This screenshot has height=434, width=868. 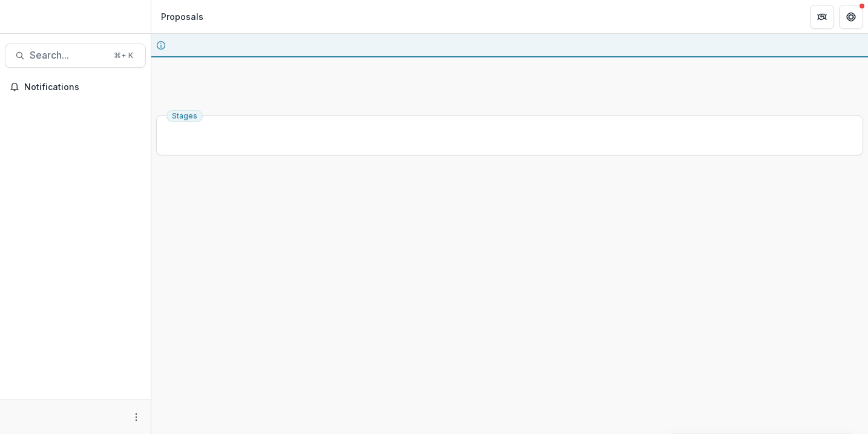 I want to click on span: Notifications, so click(x=82, y=87).